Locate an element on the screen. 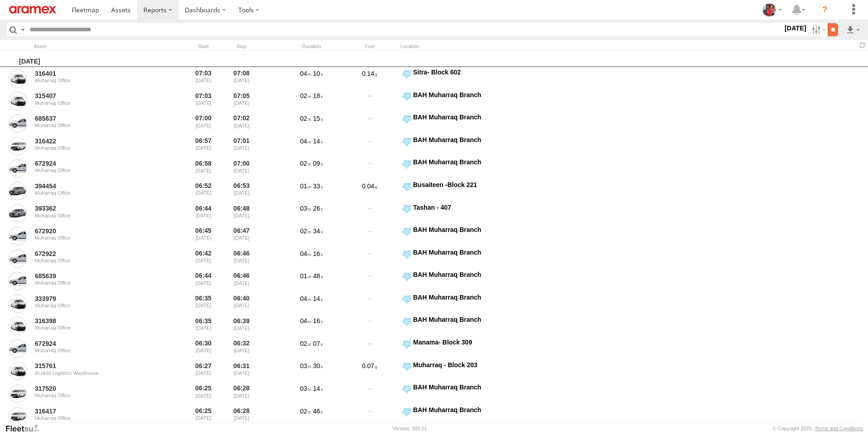  a: 333979 is located at coordinates (98, 299).